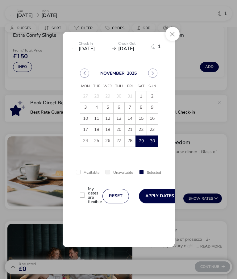 The width and height of the screenshot is (237, 279). I want to click on span: 17, so click(85, 130).